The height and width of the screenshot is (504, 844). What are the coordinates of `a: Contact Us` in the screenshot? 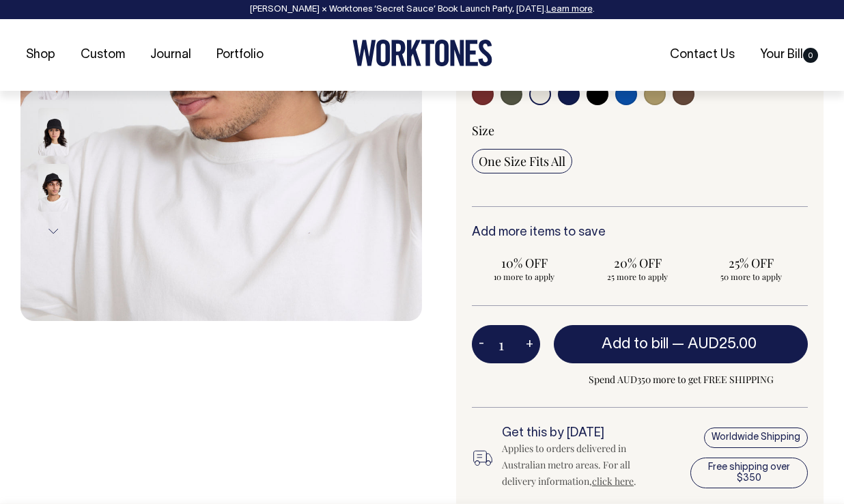 It's located at (702, 55).